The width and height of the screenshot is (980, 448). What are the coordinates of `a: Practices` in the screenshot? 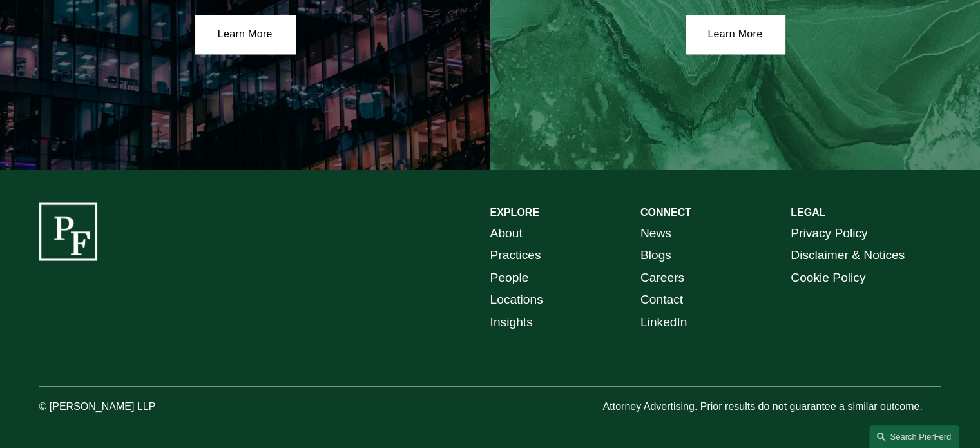 It's located at (515, 255).